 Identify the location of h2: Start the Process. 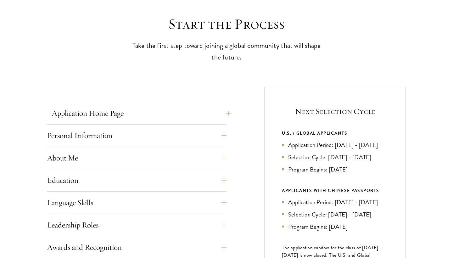
(226, 24).